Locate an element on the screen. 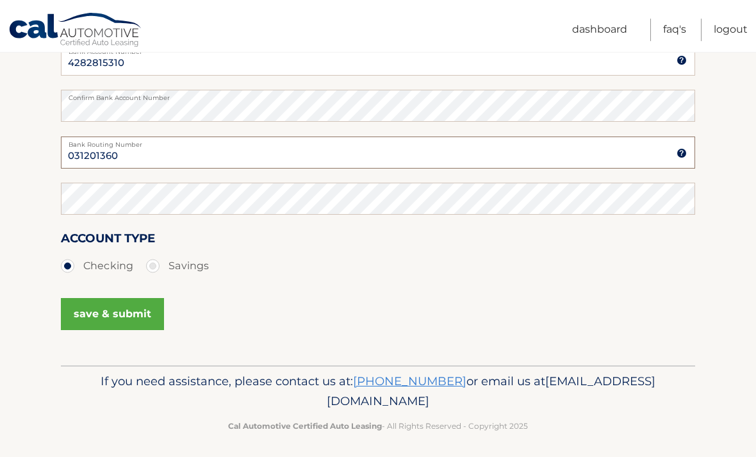 The height and width of the screenshot is (457, 756). a: Logout is located at coordinates (730, 26).